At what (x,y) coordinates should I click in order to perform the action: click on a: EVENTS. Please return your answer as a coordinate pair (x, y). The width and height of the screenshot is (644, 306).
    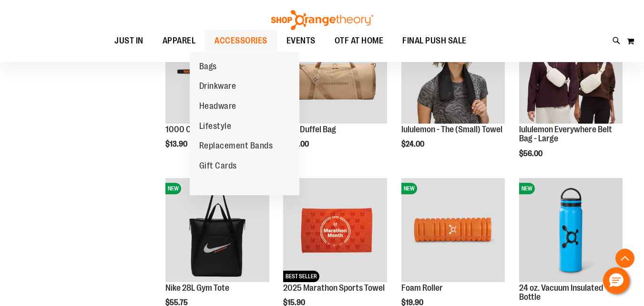
    Looking at the image, I should click on (301, 41).